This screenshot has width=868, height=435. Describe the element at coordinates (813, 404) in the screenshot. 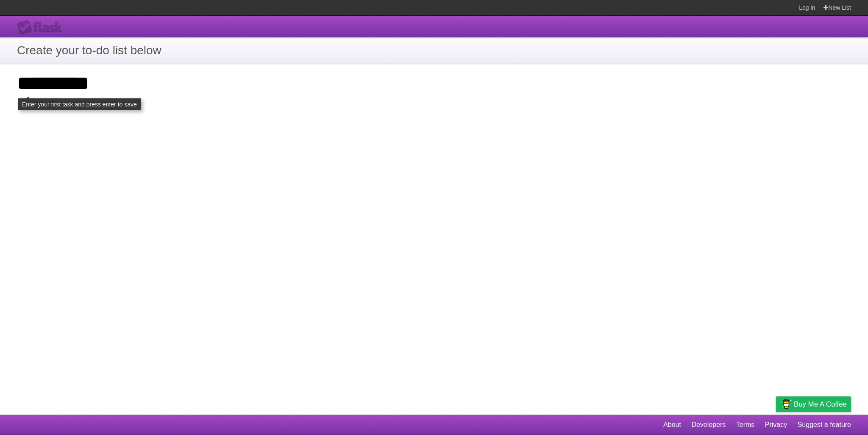

I see `a: Buy me a coffee` at that location.